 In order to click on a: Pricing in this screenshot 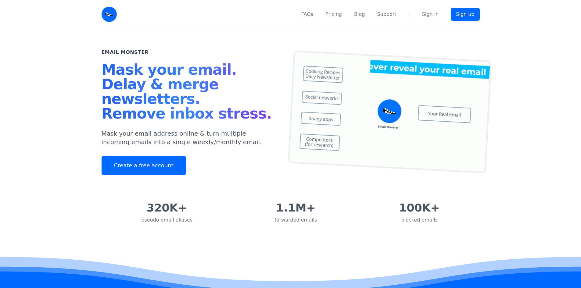, I will do `click(334, 14)`.